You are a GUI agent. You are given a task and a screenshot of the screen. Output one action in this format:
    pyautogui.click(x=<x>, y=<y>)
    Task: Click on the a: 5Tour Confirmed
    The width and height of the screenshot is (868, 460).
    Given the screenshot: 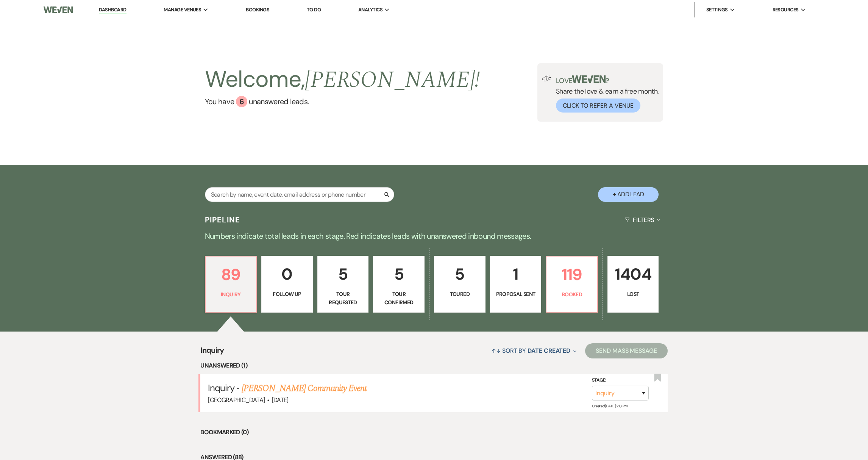 What is the action you would take?
    pyautogui.click(x=399, y=284)
    